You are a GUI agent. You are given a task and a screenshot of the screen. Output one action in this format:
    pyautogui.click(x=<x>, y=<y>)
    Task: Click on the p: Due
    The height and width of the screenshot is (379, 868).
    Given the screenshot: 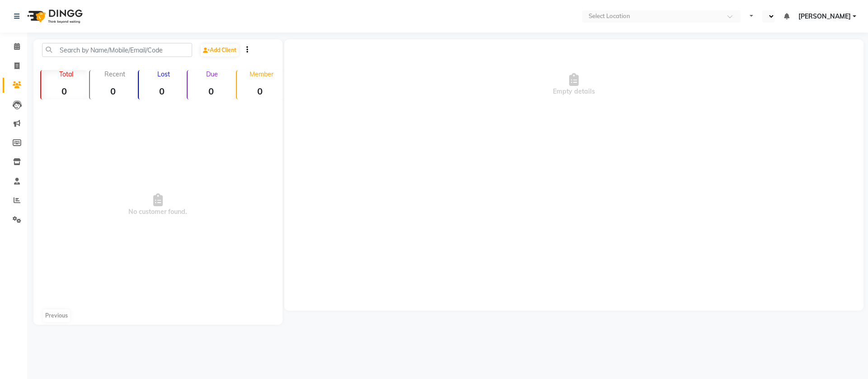 What is the action you would take?
    pyautogui.click(x=212, y=74)
    